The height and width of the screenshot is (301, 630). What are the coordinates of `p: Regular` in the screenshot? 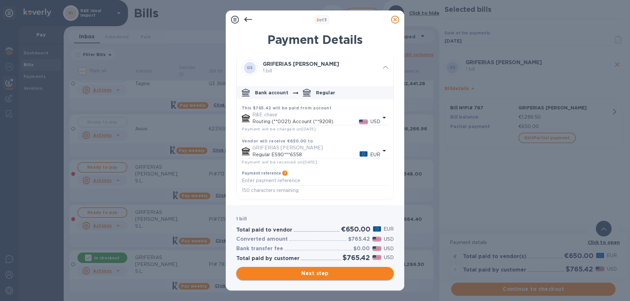 It's located at (325, 93).